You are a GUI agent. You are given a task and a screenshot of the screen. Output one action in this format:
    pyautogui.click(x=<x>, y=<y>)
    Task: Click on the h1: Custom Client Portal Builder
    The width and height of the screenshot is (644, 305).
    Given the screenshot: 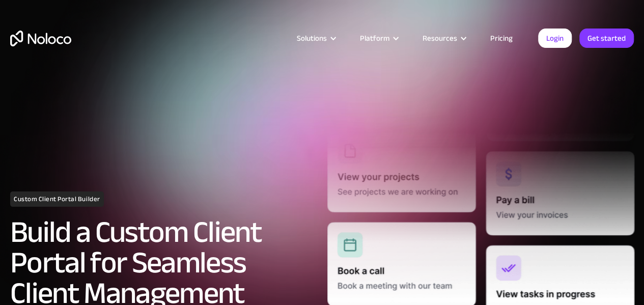 What is the action you would take?
    pyautogui.click(x=57, y=199)
    